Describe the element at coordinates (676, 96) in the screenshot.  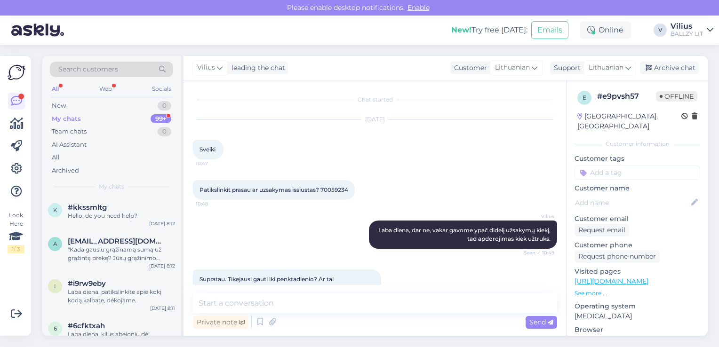
I see `span: Offline` at that location.